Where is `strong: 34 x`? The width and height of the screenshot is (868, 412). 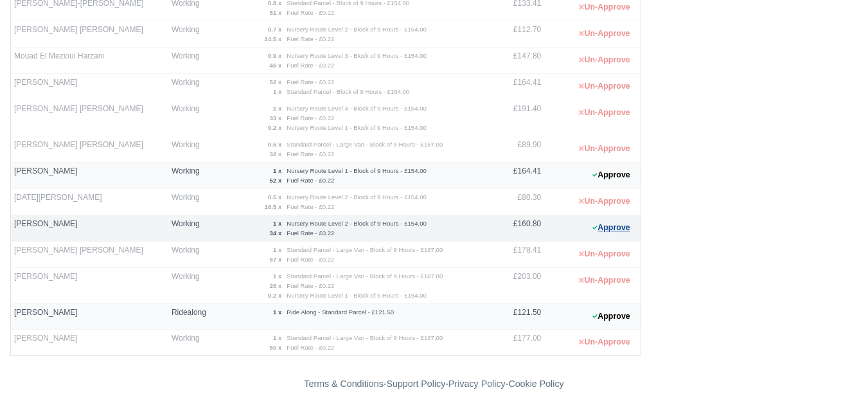
strong: 34 x is located at coordinates (276, 232).